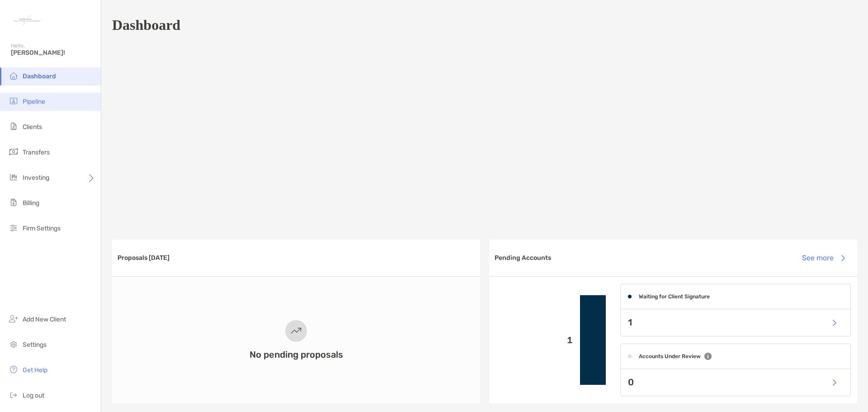 The width and height of the screenshot is (868, 412). What do you see at coordinates (14, 395) in the screenshot?
I see `img: logout icon` at bounding box center [14, 395].